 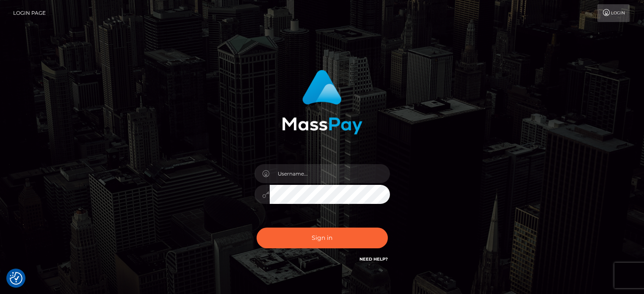 What do you see at coordinates (322, 102) in the screenshot?
I see `img: MassPay Login` at bounding box center [322, 102].